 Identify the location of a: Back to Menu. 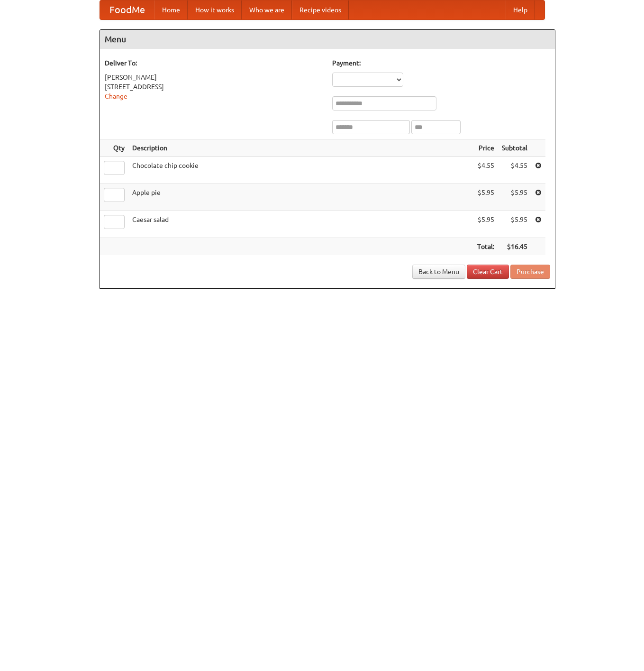
(439, 272).